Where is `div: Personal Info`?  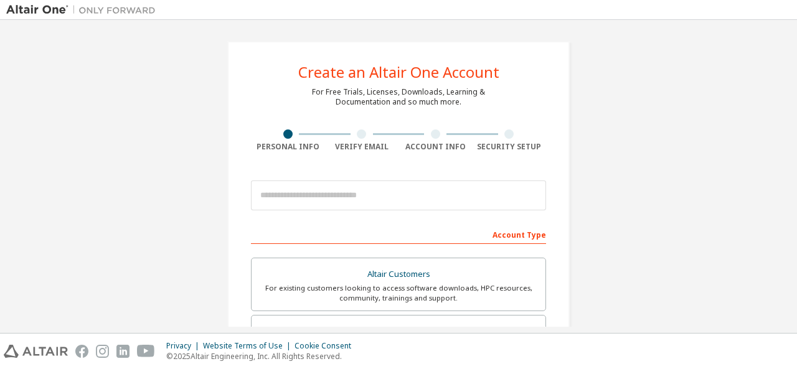
div: Personal Info is located at coordinates (288, 147).